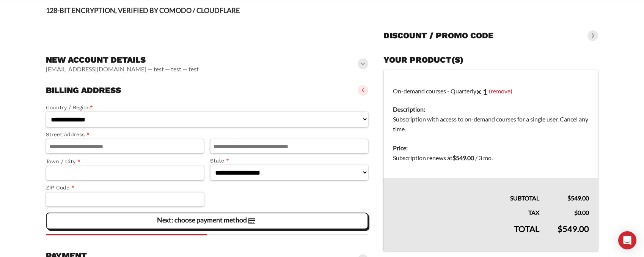 This screenshot has height=257, width=644. I want to click on h3: Billing address, so click(84, 91).